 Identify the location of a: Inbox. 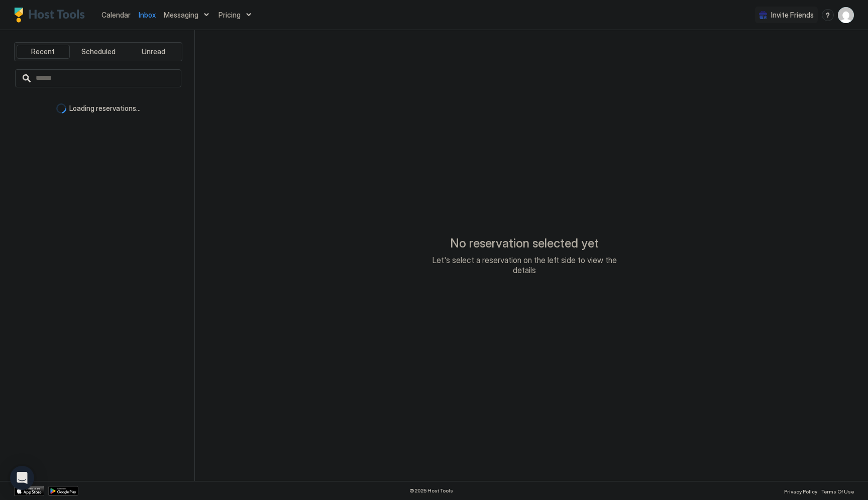
(147, 15).